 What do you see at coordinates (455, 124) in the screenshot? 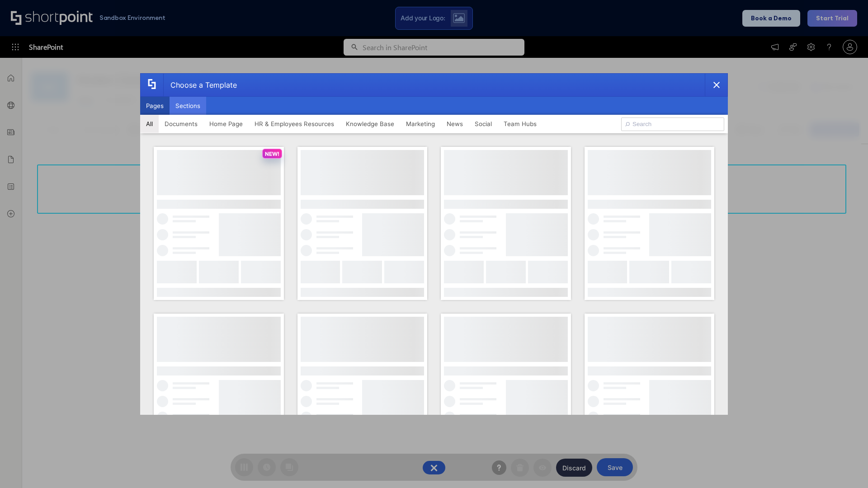
I see `button: News` at bounding box center [455, 124].